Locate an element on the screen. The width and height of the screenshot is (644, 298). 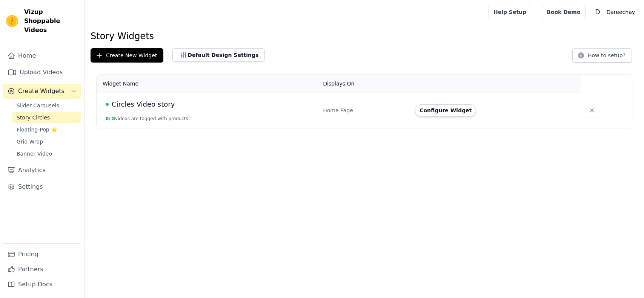
a: Story Circles is located at coordinates (46, 118).